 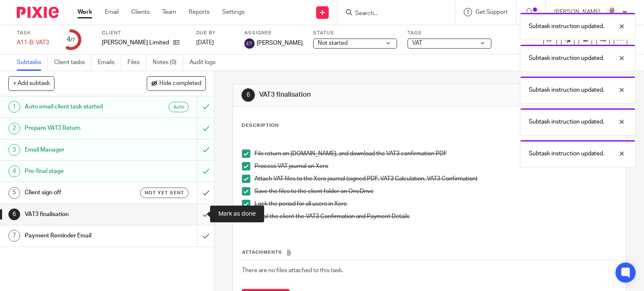 I want to click on span: Hide completed, so click(x=180, y=84).